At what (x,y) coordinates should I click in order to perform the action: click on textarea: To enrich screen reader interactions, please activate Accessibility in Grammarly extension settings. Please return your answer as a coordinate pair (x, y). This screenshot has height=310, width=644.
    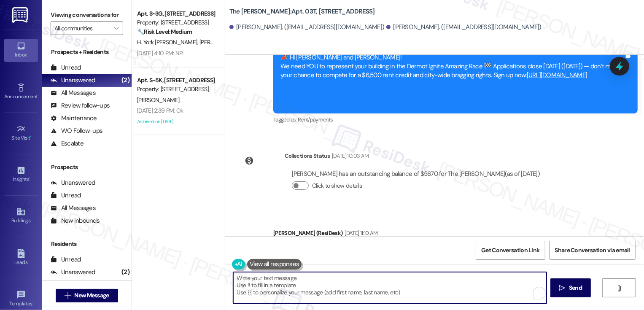
    Looking at the image, I should click on (390, 287).